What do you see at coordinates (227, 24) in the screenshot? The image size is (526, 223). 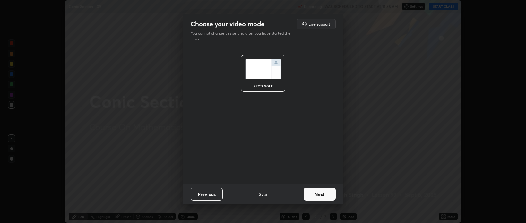 I see `h2: Choose your video mode` at bounding box center [227, 24].